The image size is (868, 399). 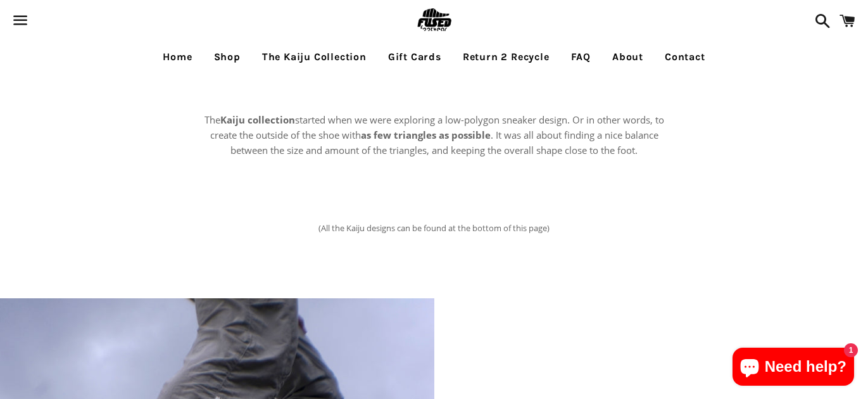 I want to click on a: Gift Cards, so click(x=415, y=57).